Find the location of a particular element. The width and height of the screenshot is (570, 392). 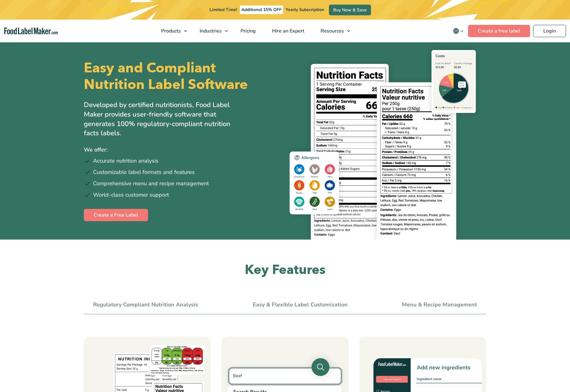

span: Hire an Expert is located at coordinates (288, 31).